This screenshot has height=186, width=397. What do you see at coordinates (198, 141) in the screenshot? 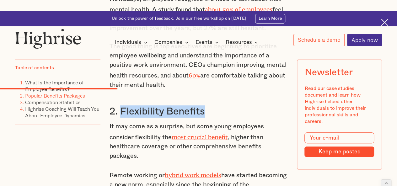
I see `p: It may come as a surprise, but some young employees consider flexibility the , higher than health...` at bounding box center [198, 141].